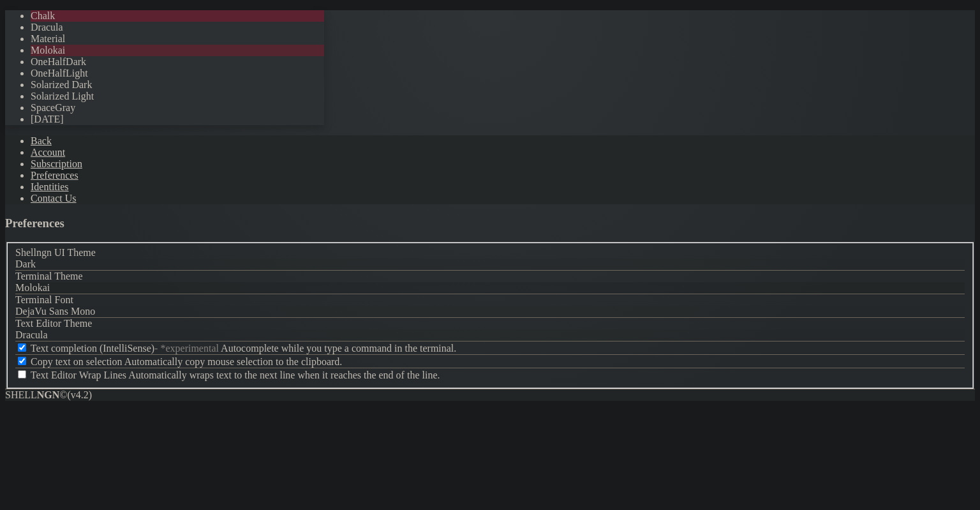 This screenshot has width=980, height=510. Describe the element at coordinates (54, 322) in the screenshot. I see `label: Text Editor Theme` at that location.